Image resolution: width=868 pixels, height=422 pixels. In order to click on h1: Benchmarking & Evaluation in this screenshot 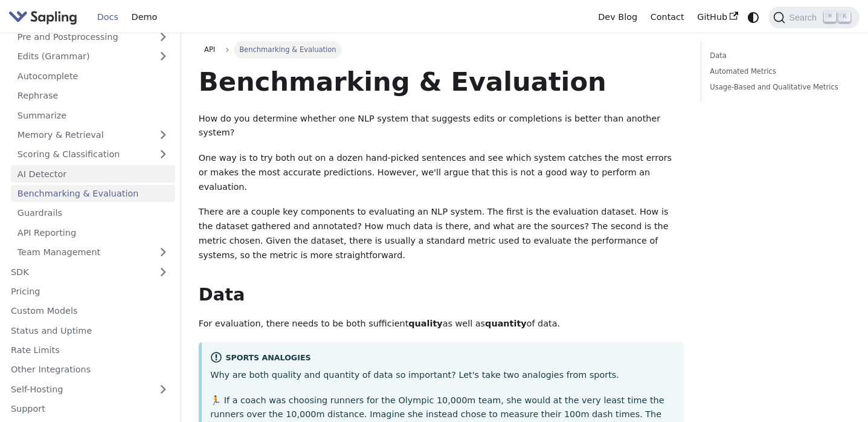, I will do `click(441, 81)`.